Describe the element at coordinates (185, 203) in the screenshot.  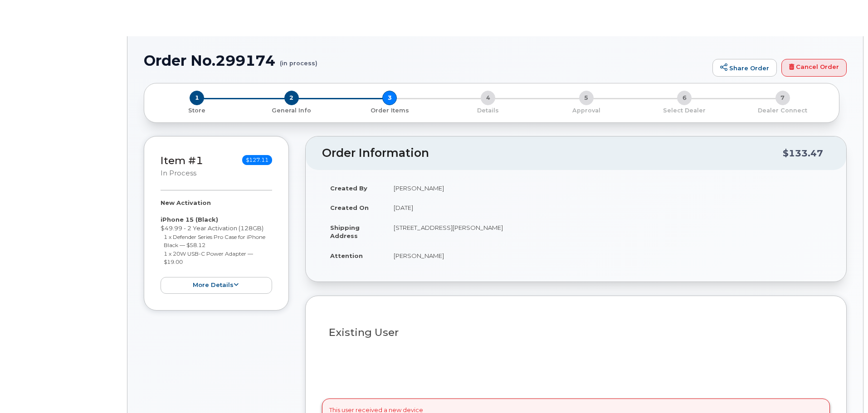
I see `strong: New Activation` at that location.